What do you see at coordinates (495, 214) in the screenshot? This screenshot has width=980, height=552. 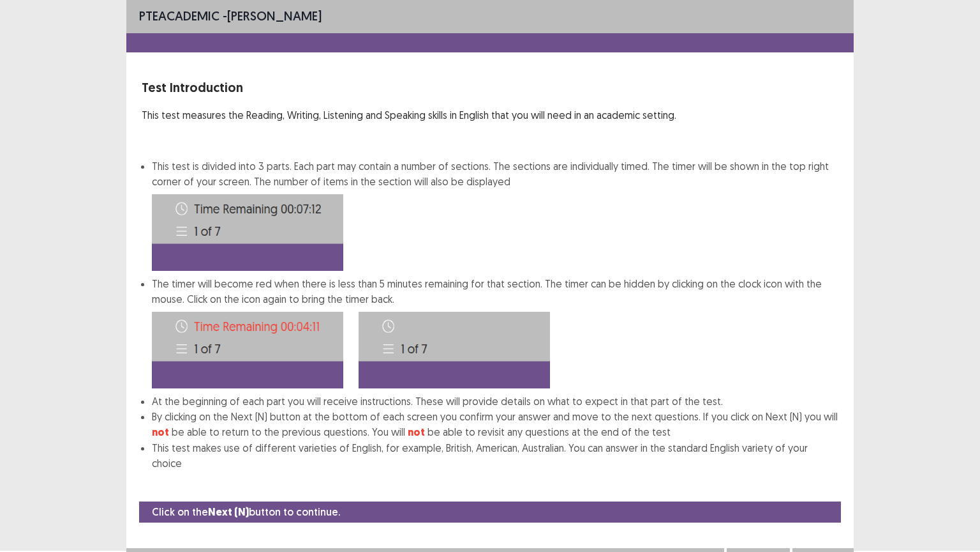 I see `li: This test is divided into 3 parts. Each part may contain a number of sections. The sections are i...` at bounding box center [495, 214].